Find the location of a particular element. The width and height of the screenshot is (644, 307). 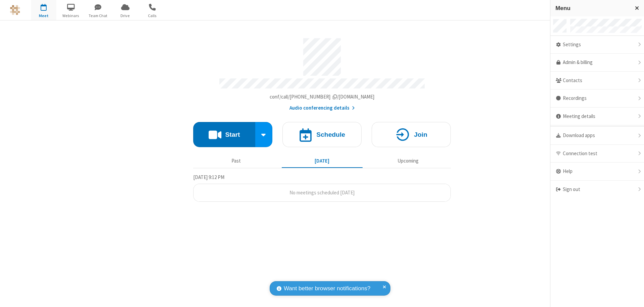

section: Today's Meetings is located at coordinates (322, 188).